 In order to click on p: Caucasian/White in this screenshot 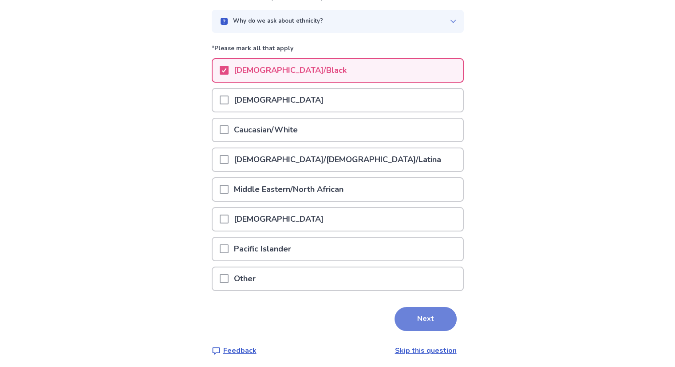, I will do `click(266, 130)`.